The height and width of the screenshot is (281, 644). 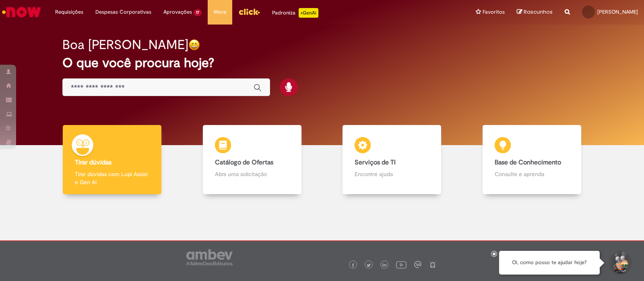 What do you see at coordinates (392, 174) in the screenshot?
I see `p: Encontre ajuda` at bounding box center [392, 174].